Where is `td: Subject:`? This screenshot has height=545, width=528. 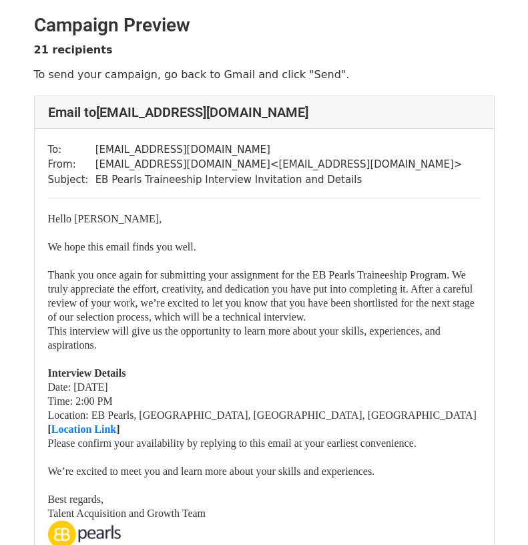 td: Subject: is located at coordinates (71, 180).